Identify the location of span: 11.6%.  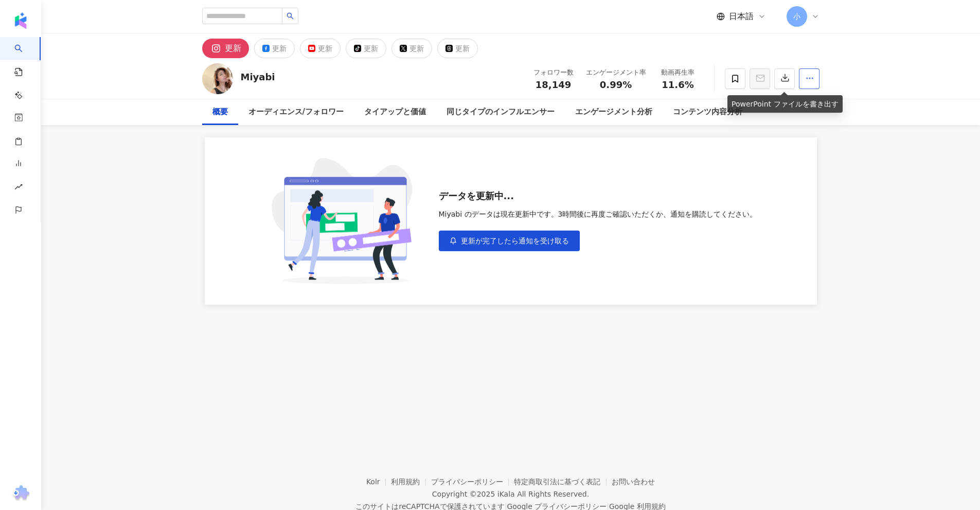
(678, 85).